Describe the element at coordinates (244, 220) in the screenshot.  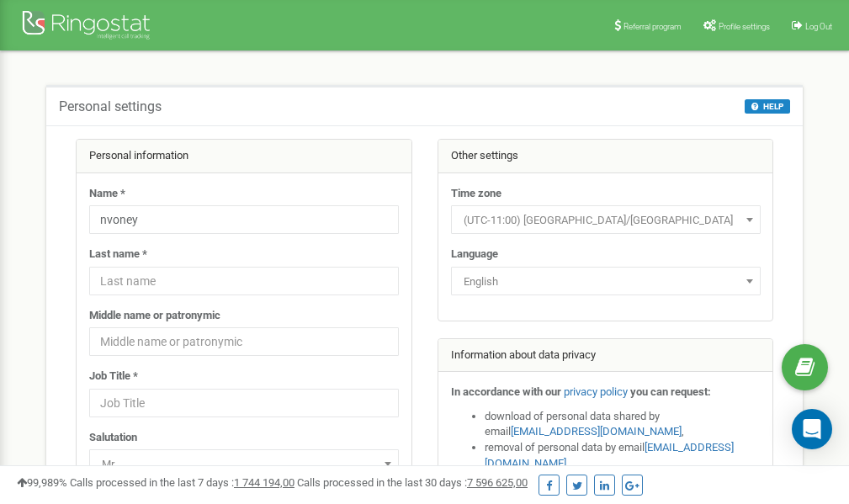
I see `input: Name` at that location.